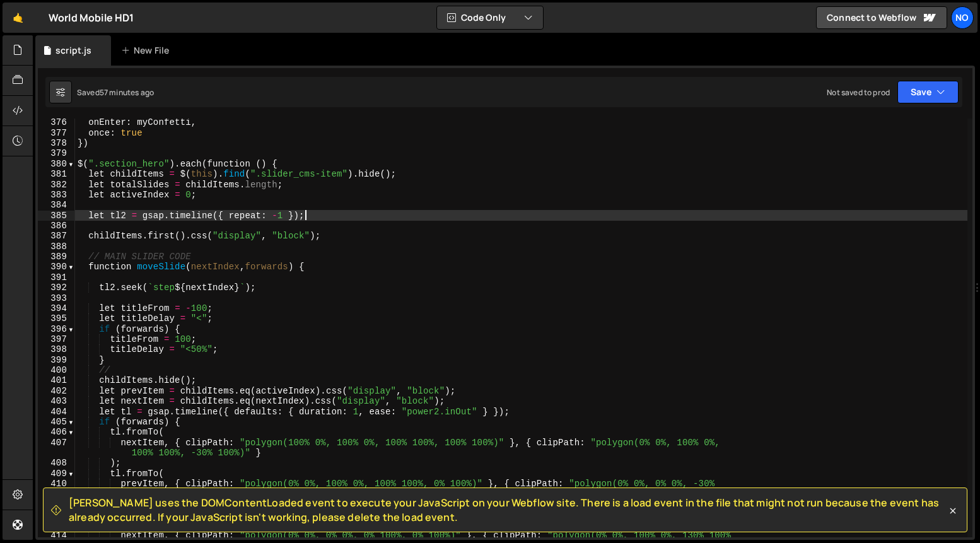 This screenshot has height=543, width=980. What do you see at coordinates (56, 525) in the screenshot?
I see `div: 413` at bounding box center [56, 525].